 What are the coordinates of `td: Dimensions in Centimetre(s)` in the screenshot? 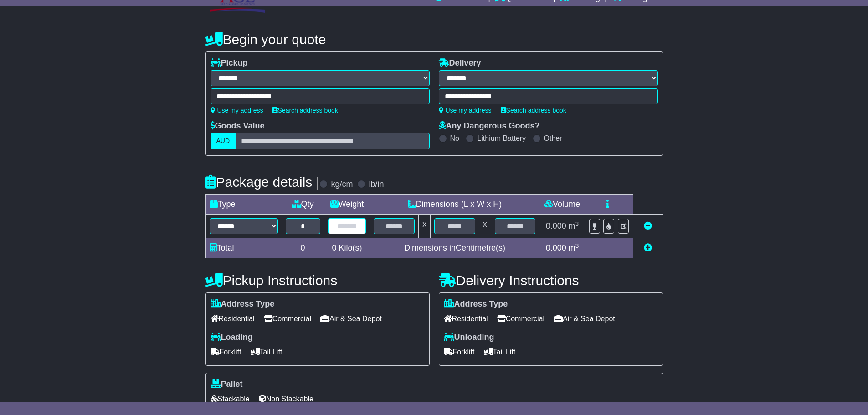 It's located at (455, 248).